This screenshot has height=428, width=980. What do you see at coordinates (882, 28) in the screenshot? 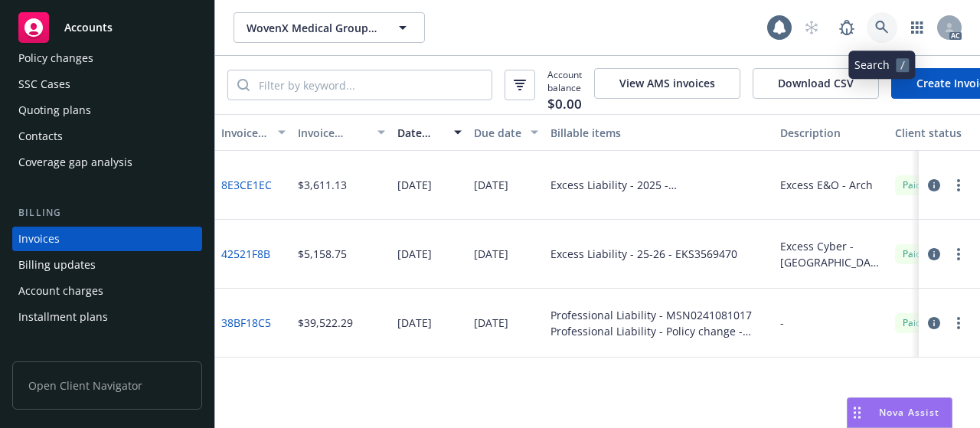
I see `a: Search` at bounding box center [882, 28].